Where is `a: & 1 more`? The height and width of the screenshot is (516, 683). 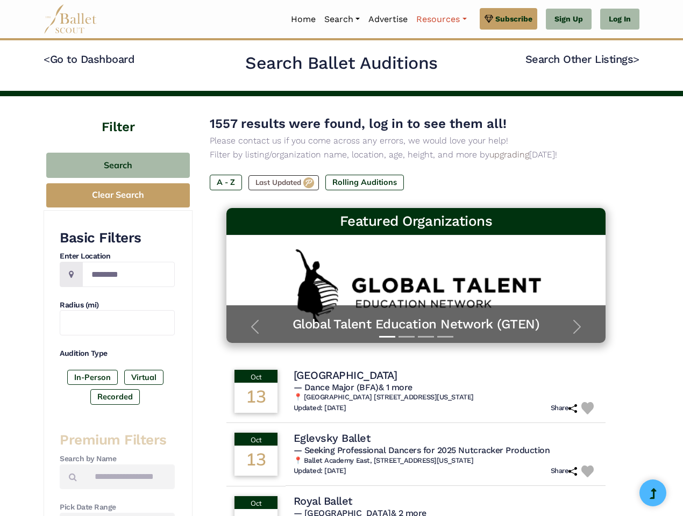
a: & 1 more is located at coordinates (395, 387).